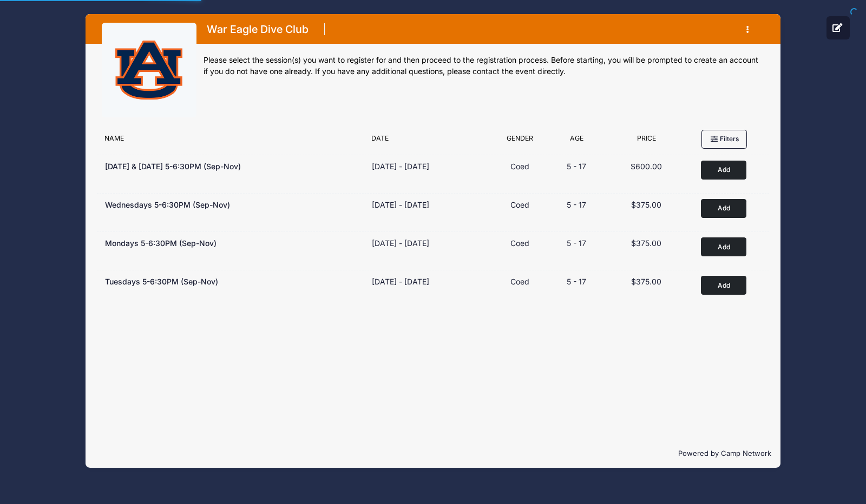 The height and width of the screenshot is (504, 866). I want to click on button: Filters, so click(724, 139).